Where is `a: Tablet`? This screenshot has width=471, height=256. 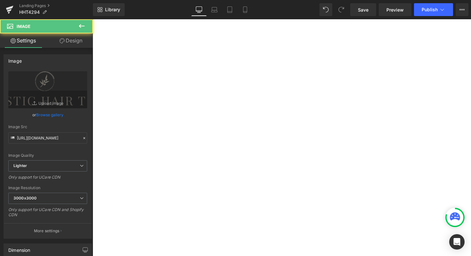 a: Tablet is located at coordinates (230, 10).